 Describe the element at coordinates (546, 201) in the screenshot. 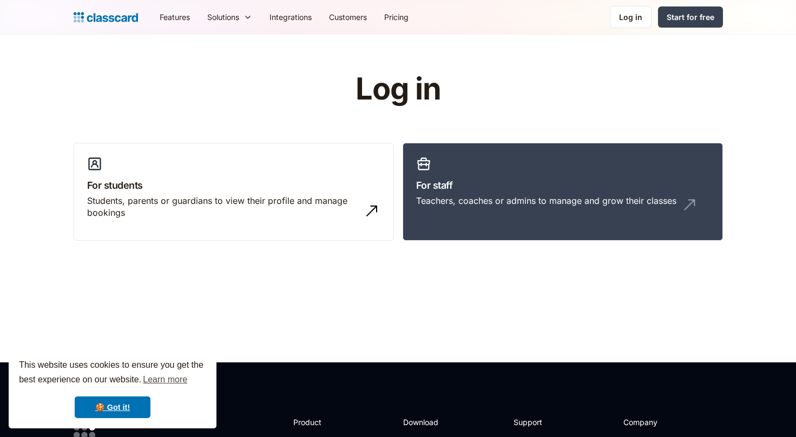

I see `div: Teachers, coaches or admins to manage and grow their classes` at that location.